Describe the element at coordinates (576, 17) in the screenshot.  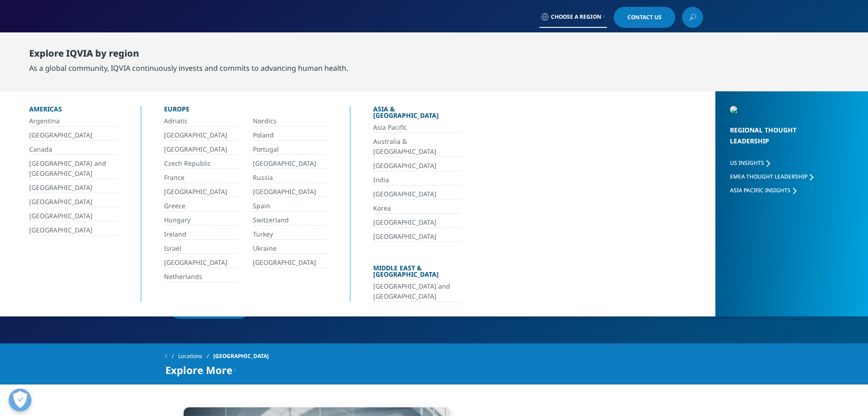
I see `span: Choose a Region` at that location.